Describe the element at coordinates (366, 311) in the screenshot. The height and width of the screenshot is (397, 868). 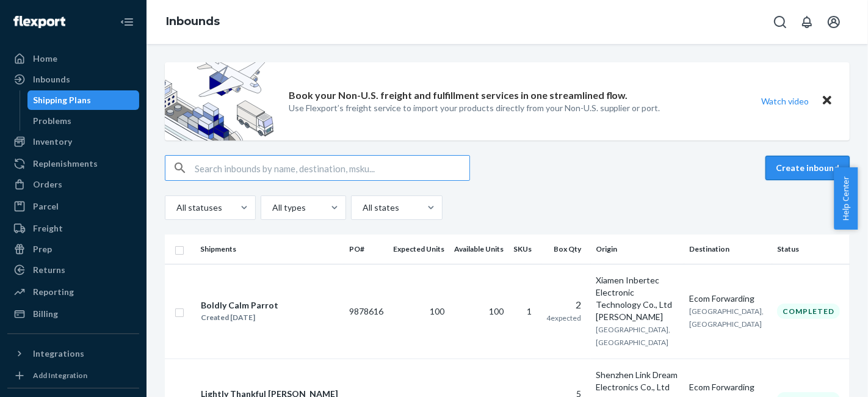
I see `td: 9878616` at that location.